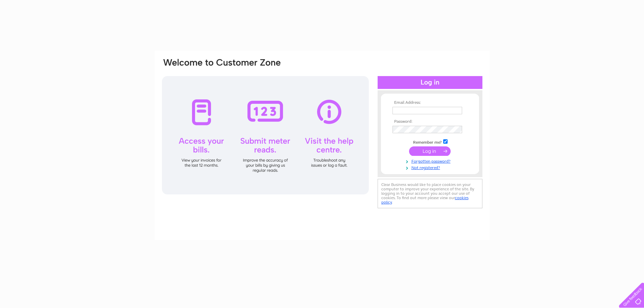 This screenshot has height=308, width=644. Describe the element at coordinates (431, 160) in the screenshot. I see `a: Forgotten password?` at that location.